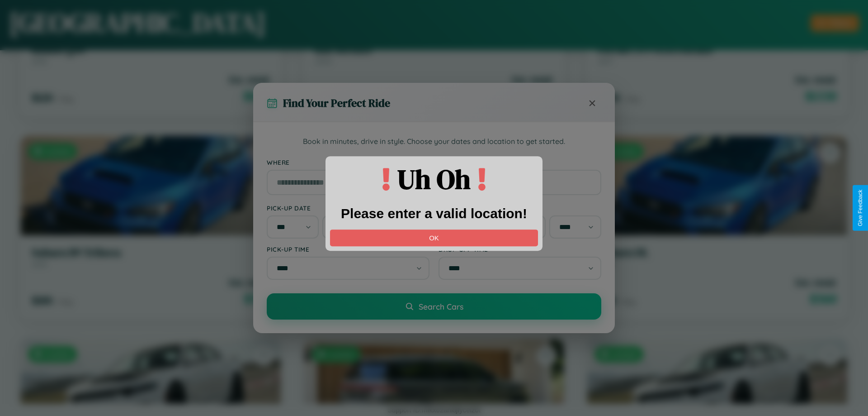 The image size is (868, 416). What do you see at coordinates (434, 142) in the screenshot?
I see `p: Book in minutes, drive in style. Choose your dates and location to get started.` at bounding box center [434, 142].